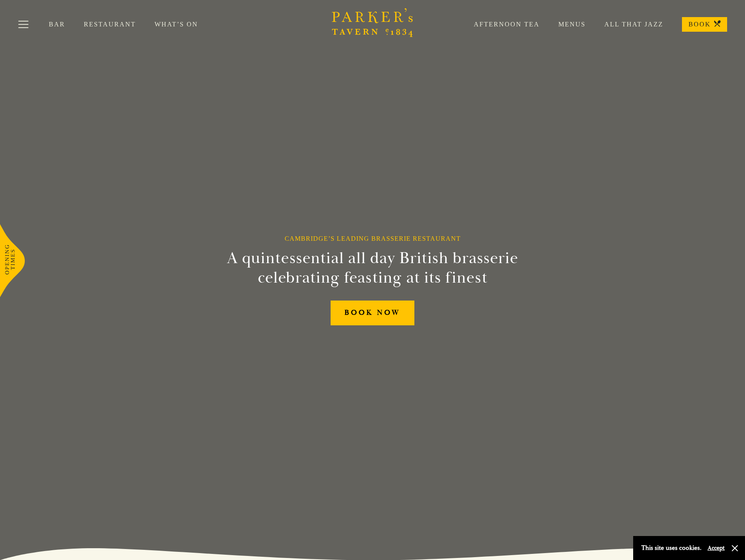 This screenshot has width=745, height=560. Describe the element at coordinates (372, 238) in the screenshot. I see `h1: Cambridge’s Leading Brasserie Restaurant` at that location.